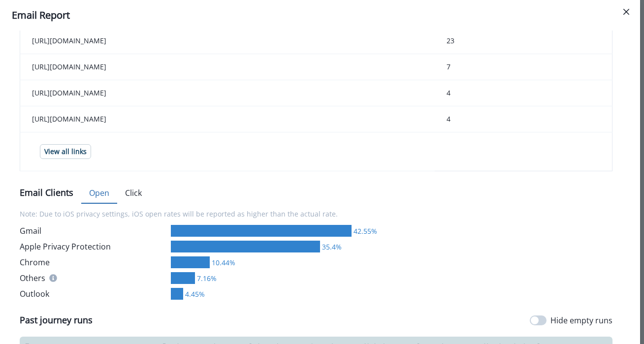  I want to click on p: Past journey runs, so click(56, 320).